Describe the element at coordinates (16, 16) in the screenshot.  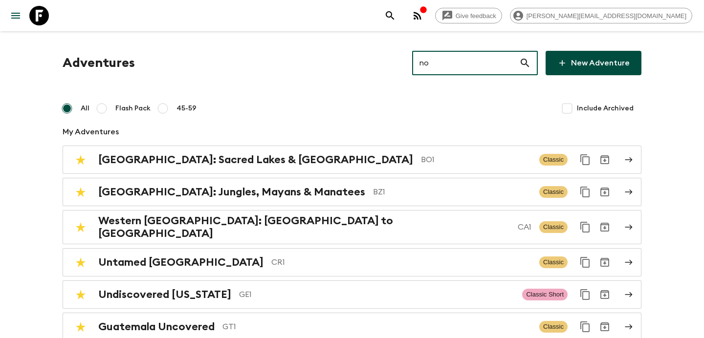
I see `button: menu` at that location.